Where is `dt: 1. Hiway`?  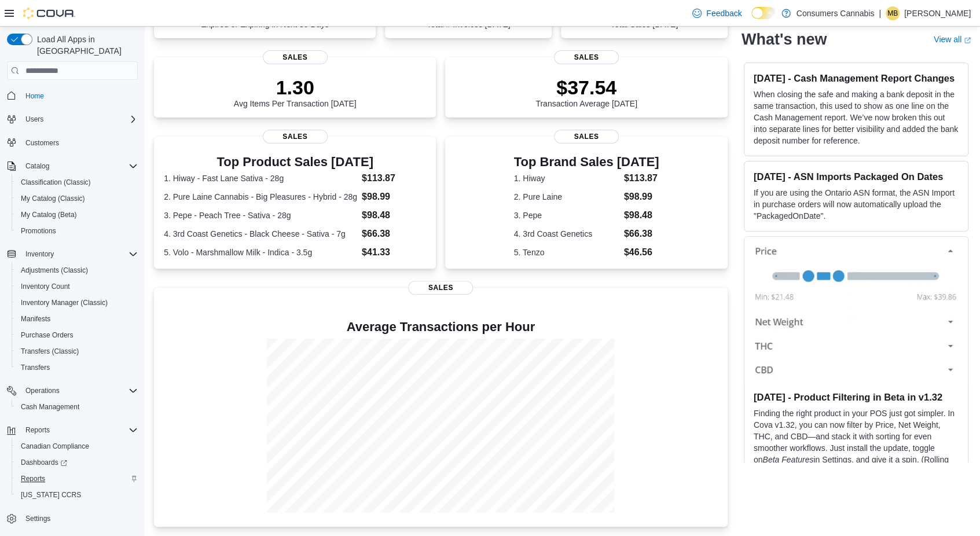 dt: 1. Hiway is located at coordinates (566, 178).